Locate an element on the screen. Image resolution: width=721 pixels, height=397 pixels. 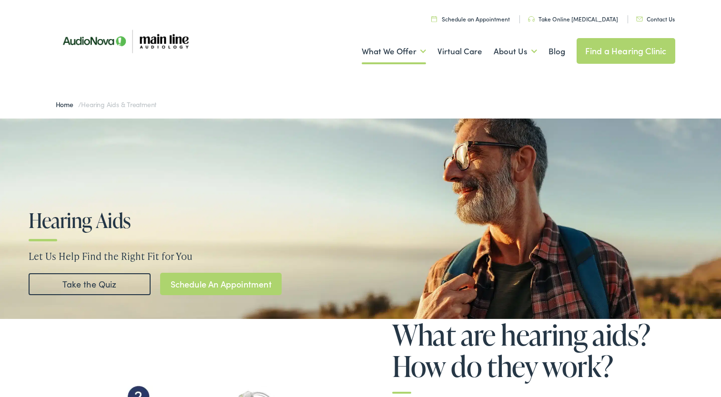
p: Let Us Help Find the Right Fit for You is located at coordinates (360, 256).